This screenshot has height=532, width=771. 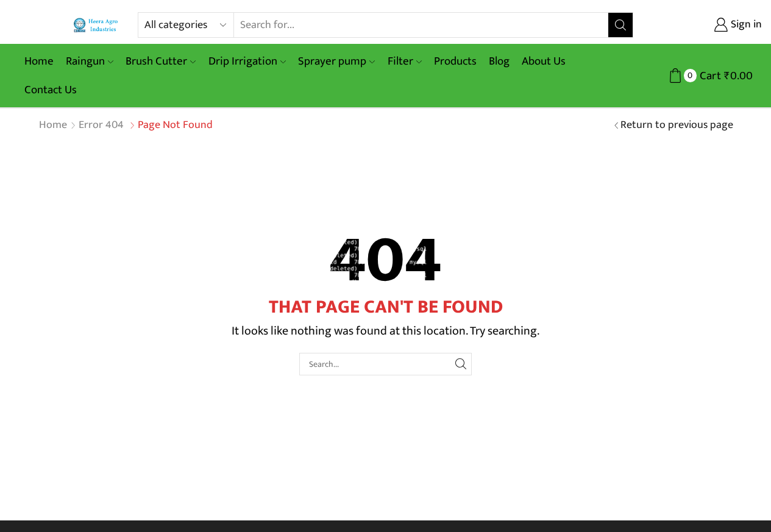 What do you see at coordinates (738, 76) in the screenshot?
I see `bdi: 0.00` at bounding box center [738, 76].